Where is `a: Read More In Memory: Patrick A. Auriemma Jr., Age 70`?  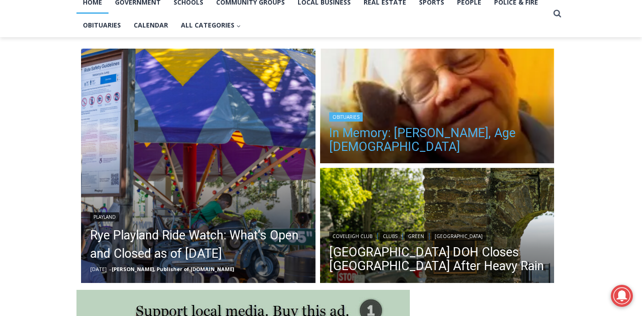 a: Read More In Memory: Patrick A. Auriemma Jr., Age 70 is located at coordinates (437, 107).